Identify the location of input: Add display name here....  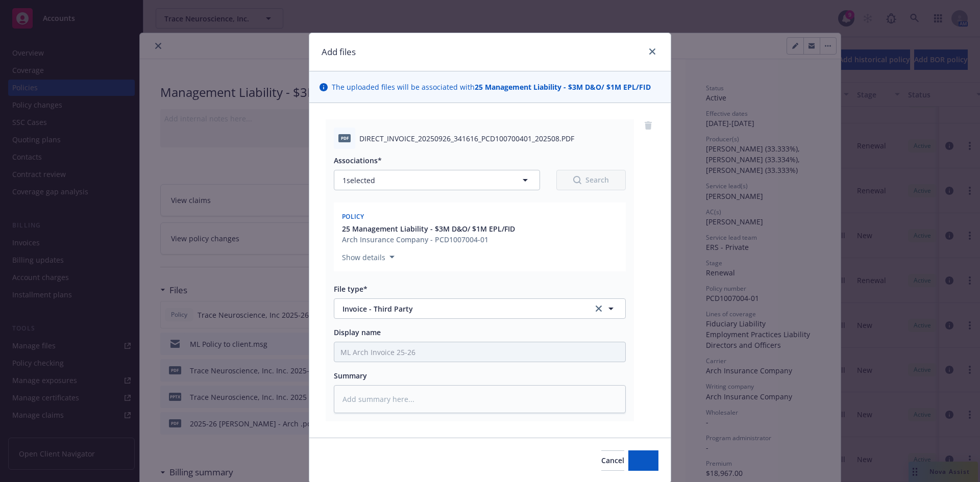
(480, 352).